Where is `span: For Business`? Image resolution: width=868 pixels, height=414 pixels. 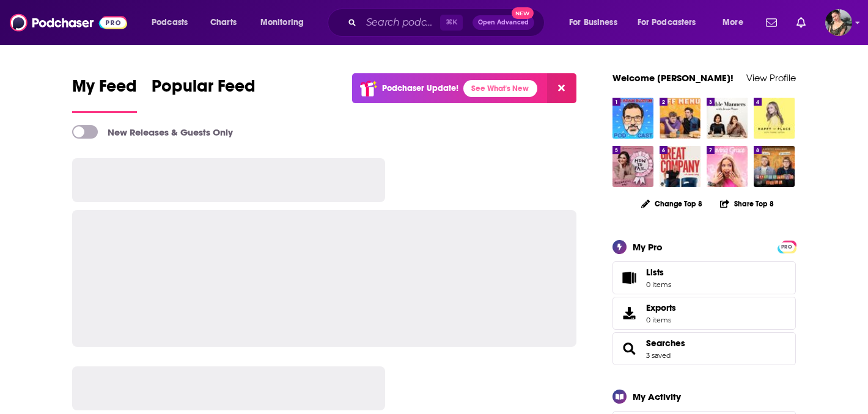
span: For Business is located at coordinates (593, 22).